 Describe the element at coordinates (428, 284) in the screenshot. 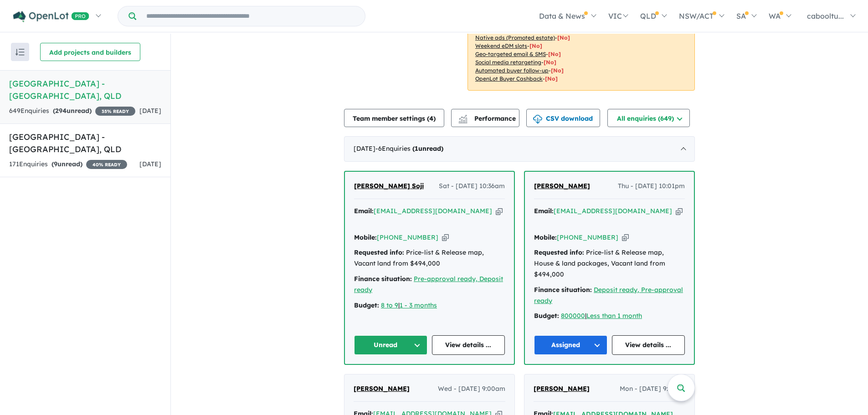

I see `u: Pre-approval ready, Deposit ready` at that location.